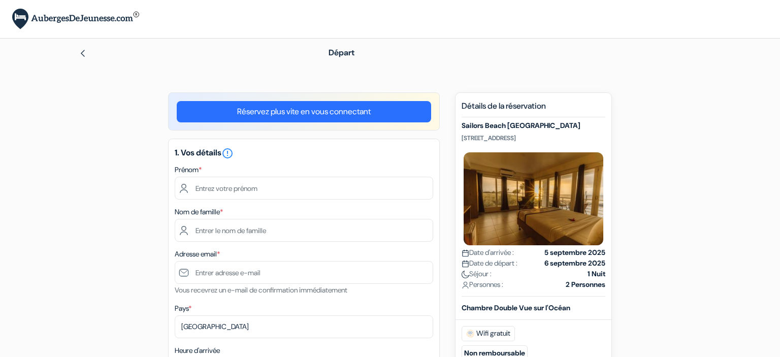 The height and width of the screenshot is (357, 780). Describe the element at coordinates (490, 263) in the screenshot. I see `span: Date de départ :` at that location.